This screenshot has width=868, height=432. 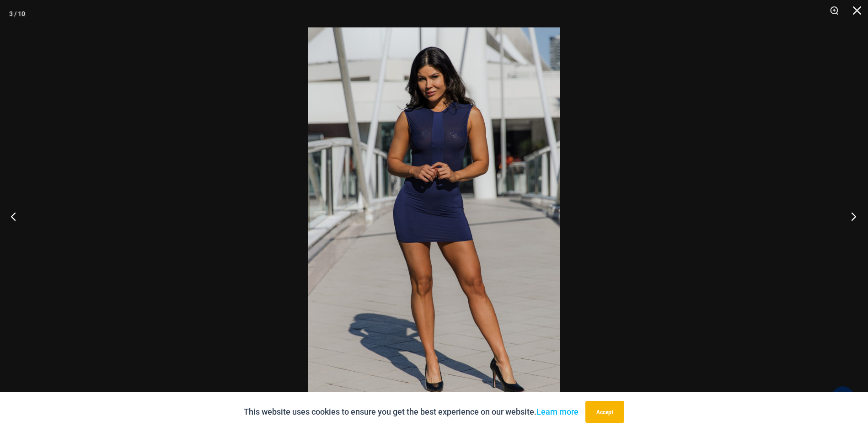 I want to click on button: Accept, so click(x=605, y=412).